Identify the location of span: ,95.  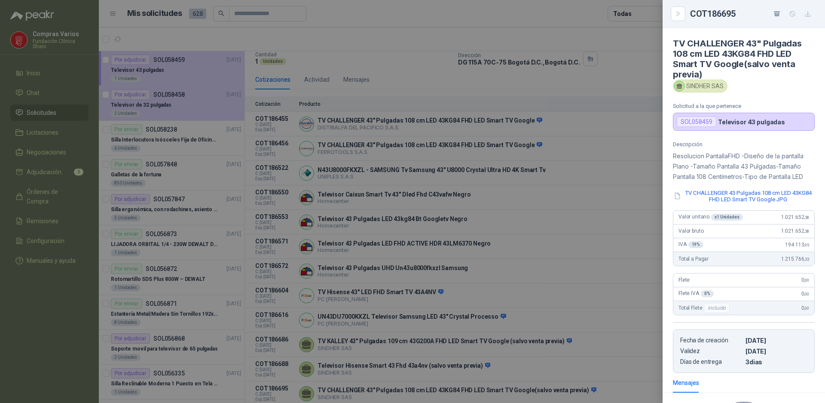
(806, 244).